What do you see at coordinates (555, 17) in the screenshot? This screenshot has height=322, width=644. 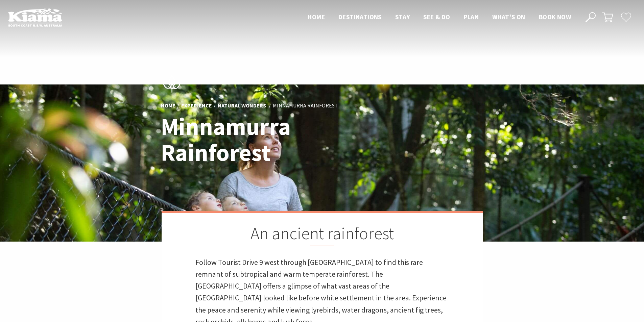 I see `span: Book now` at bounding box center [555, 17].